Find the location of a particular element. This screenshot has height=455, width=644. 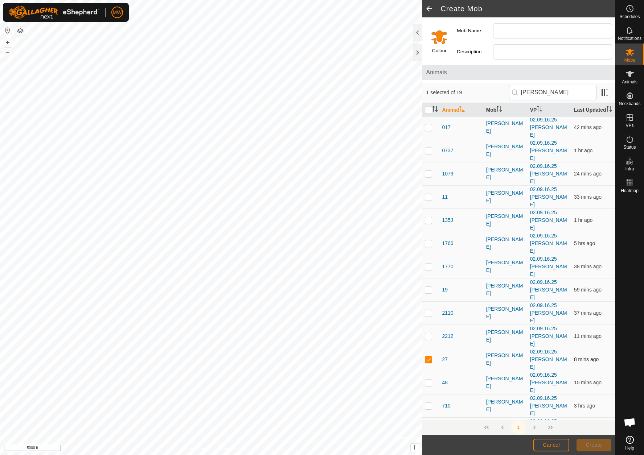

span: 27 is located at coordinates (445, 359).